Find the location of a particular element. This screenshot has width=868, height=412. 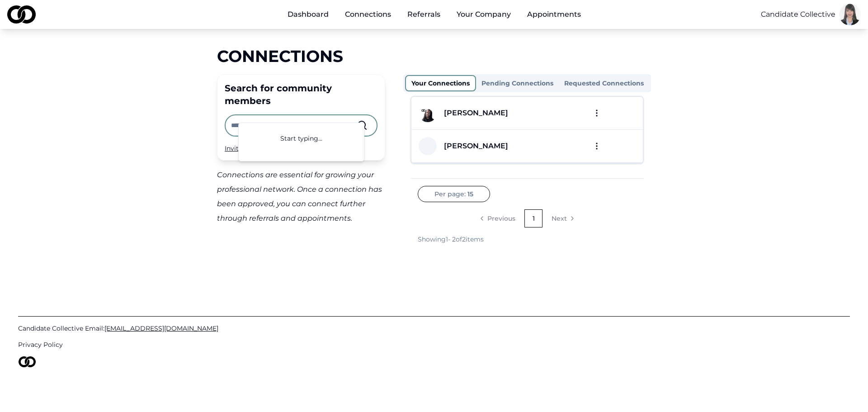

button: Per page:15 is located at coordinates (454, 194).